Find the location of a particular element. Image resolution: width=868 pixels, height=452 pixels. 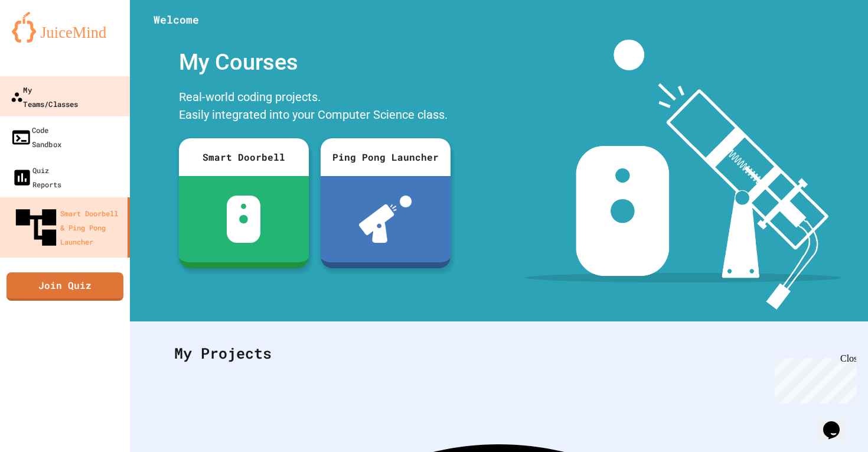

div: My Projects is located at coordinates (499, 354).